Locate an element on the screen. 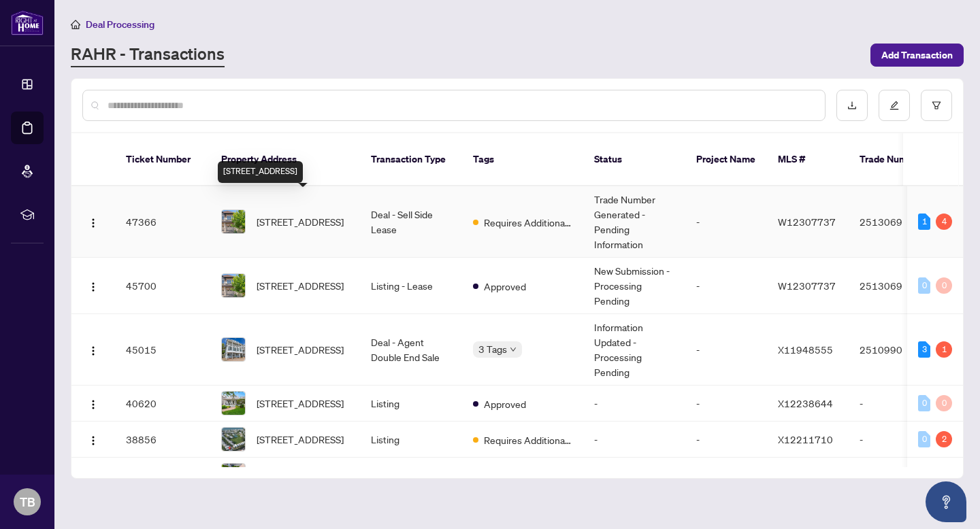 The height and width of the screenshot is (529, 980). span: 3 Tags is located at coordinates (493, 349).